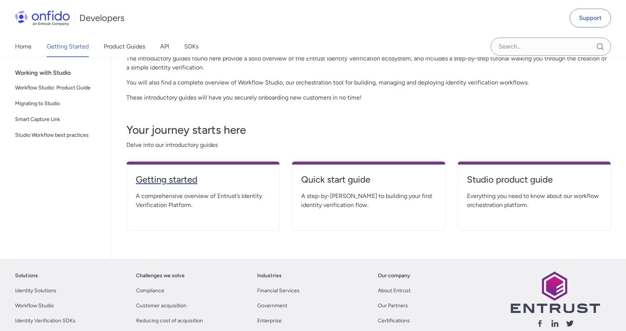 This screenshot has width=626, height=331. Describe the element at coordinates (555, 325) in the screenshot. I see `a: Follow us linkedin` at that location.